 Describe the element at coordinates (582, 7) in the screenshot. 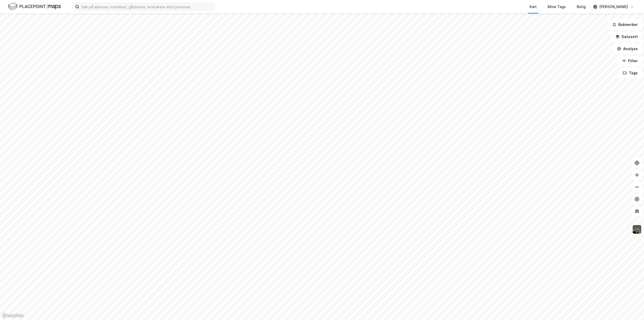

I see `div: Bolig` at that location.